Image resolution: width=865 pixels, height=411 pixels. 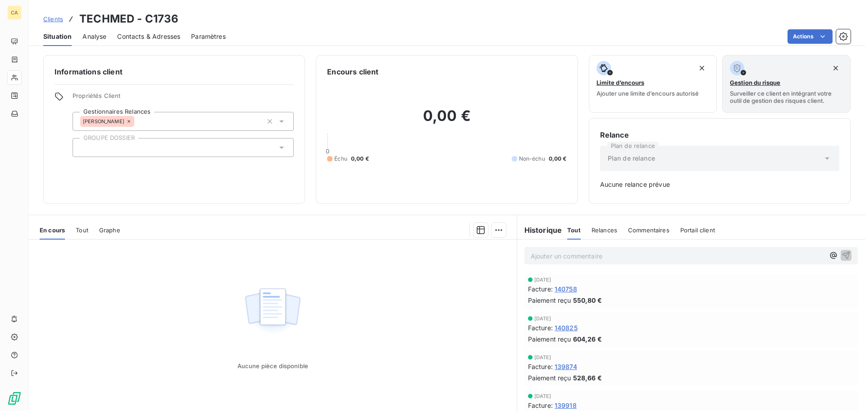 What do you see at coordinates (328, 151) in the screenshot?
I see `span: 0` at bounding box center [328, 151].